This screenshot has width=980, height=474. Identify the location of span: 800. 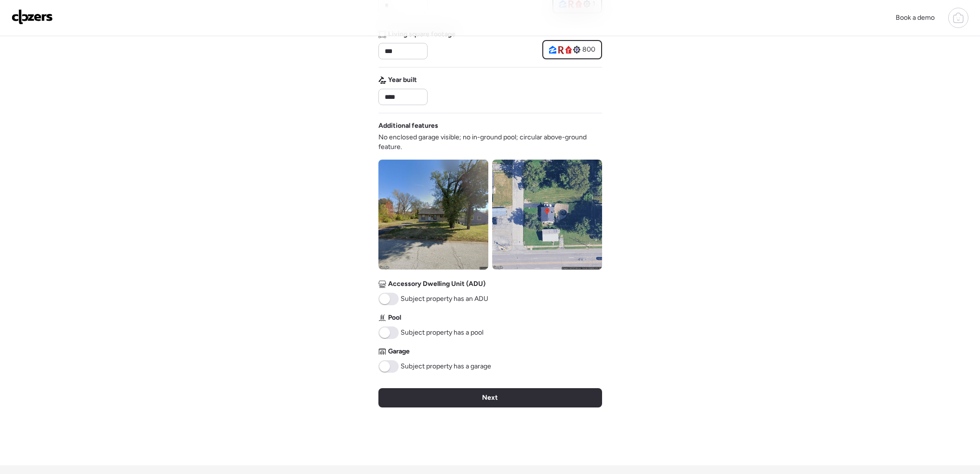
(589, 50).